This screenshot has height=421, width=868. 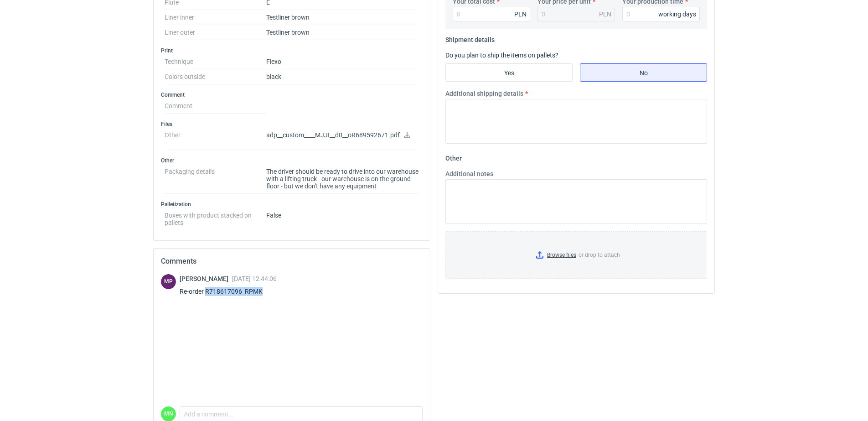 I want to click on label: No, so click(x=643, y=72).